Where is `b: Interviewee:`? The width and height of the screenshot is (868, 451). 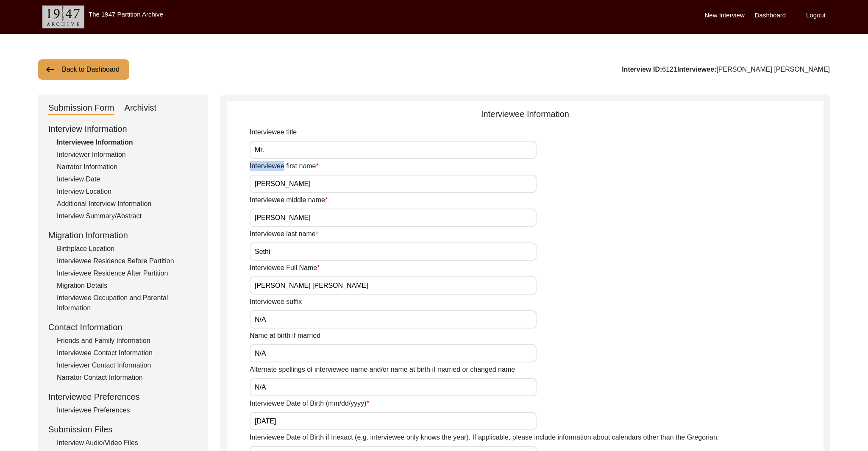 b: Interviewee: is located at coordinates (697, 69).